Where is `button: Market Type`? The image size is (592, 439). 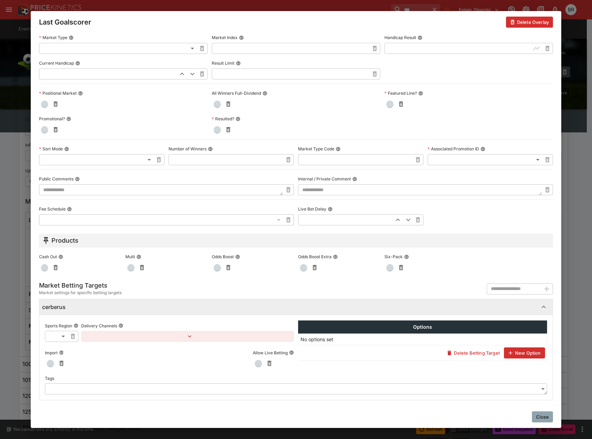
button: Market Type is located at coordinates (71, 38).